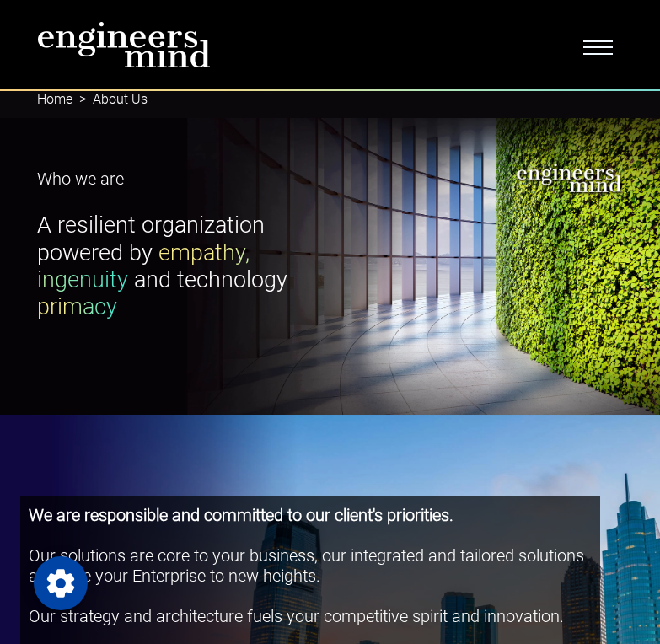 The image size is (660, 644). What do you see at coordinates (179, 267) in the screenshot?
I see `h1: A resilient organization powered by and technology` at bounding box center [179, 267].